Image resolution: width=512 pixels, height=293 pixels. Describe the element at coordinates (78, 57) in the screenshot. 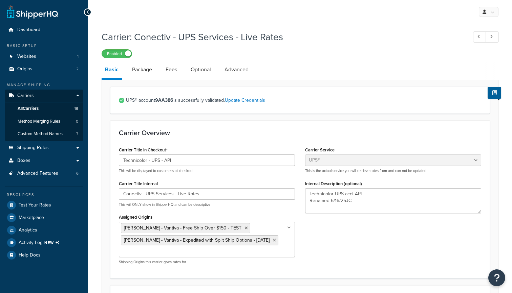

I see `span: 1` at that location.